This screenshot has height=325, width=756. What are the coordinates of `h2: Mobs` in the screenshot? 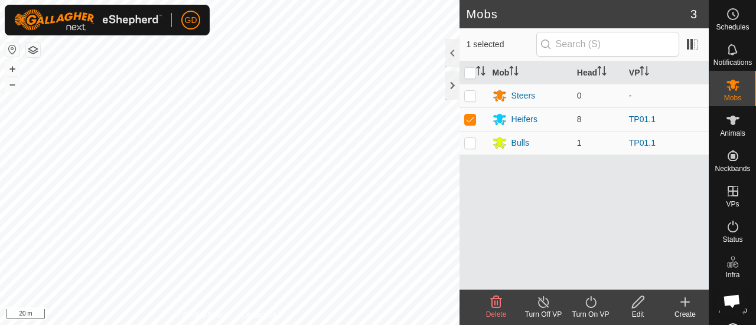 It's located at (578, 14).